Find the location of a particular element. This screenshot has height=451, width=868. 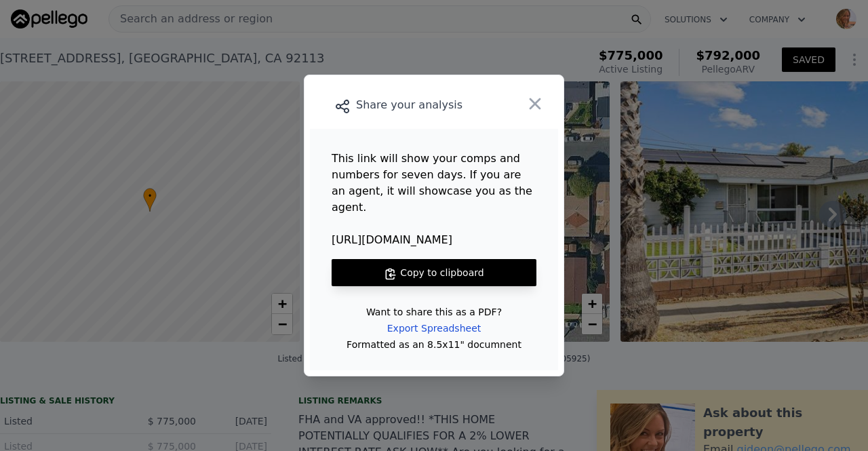

main: This link will show your comps and numbers for seven days. If you are an agent, it will showcase ... is located at coordinates (434, 250).